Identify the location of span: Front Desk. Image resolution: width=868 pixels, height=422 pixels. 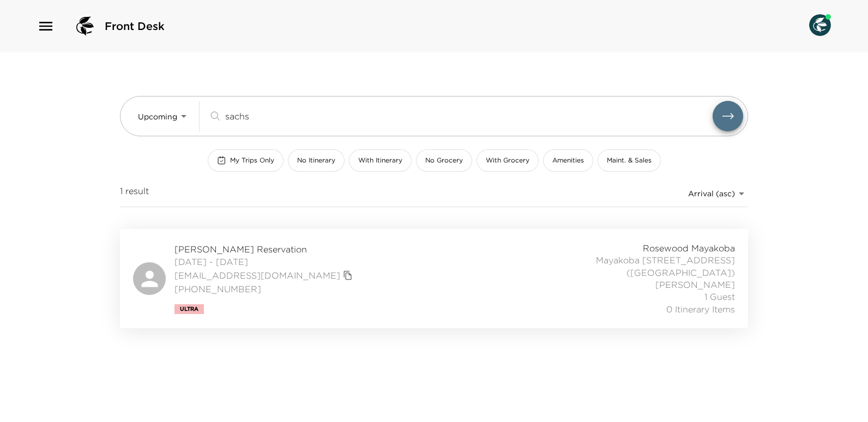
(135, 26).